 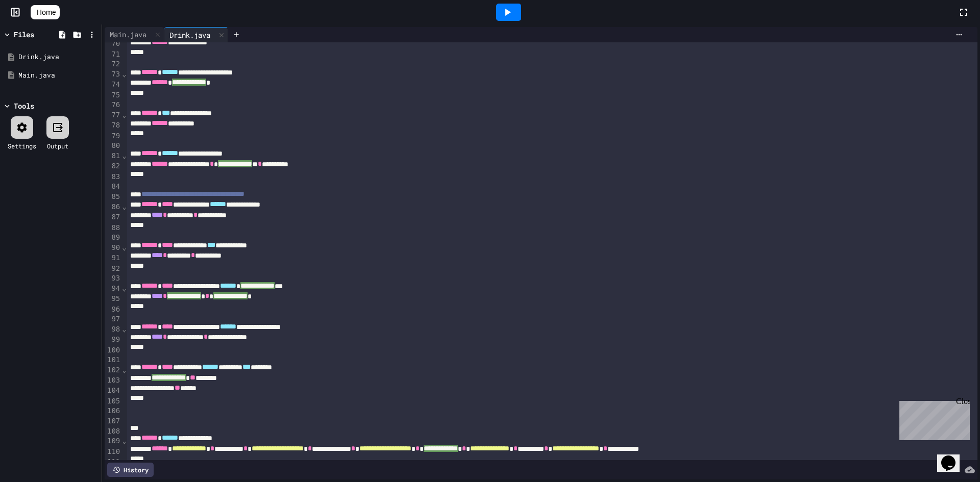 What do you see at coordinates (113, 258) in the screenshot?
I see `div: 91` at bounding box center [113, 258].